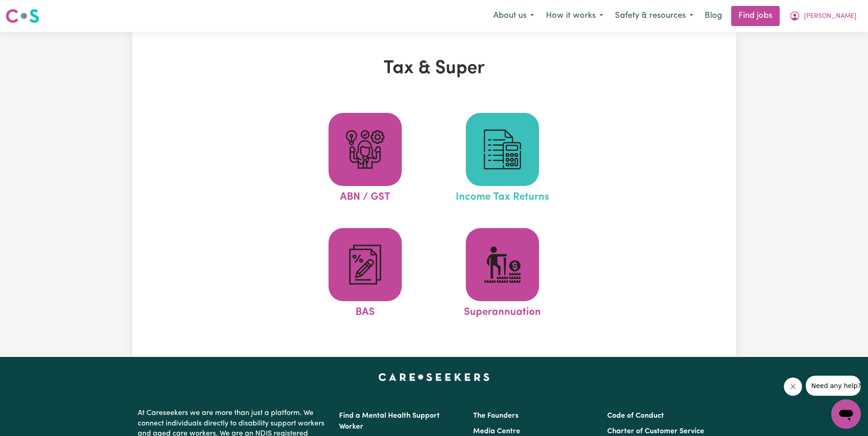 This screenshot has height=436, width=868. I want to click on span: Income Tax Returns, so click(503, 195).